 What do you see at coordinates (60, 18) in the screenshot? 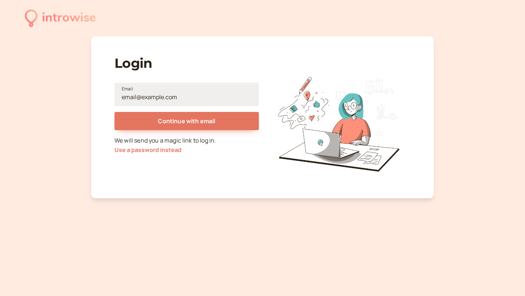
I see `a: introwise` at bounding box center [60, 18].